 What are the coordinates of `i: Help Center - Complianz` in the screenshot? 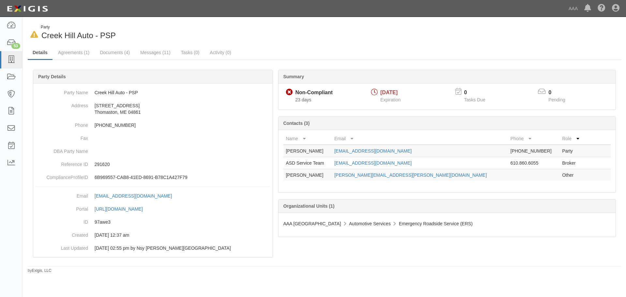 It's located at (601, 8).